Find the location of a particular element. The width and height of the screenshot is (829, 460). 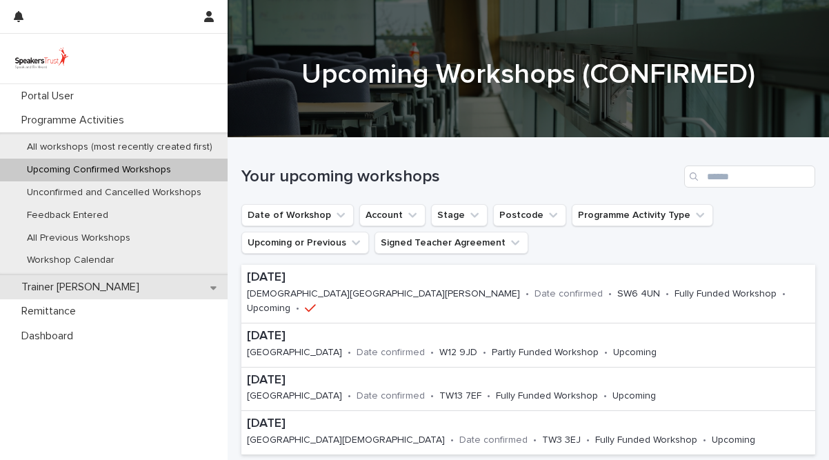

p: Remittance is located at coordinates (51, 311).